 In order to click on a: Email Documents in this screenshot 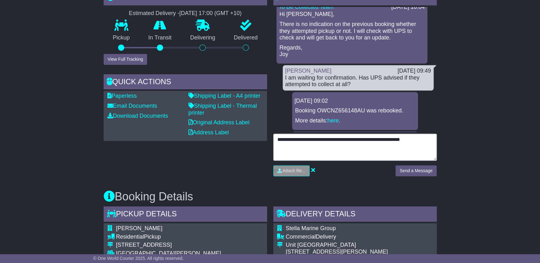, I will do `click(132, 106)`.